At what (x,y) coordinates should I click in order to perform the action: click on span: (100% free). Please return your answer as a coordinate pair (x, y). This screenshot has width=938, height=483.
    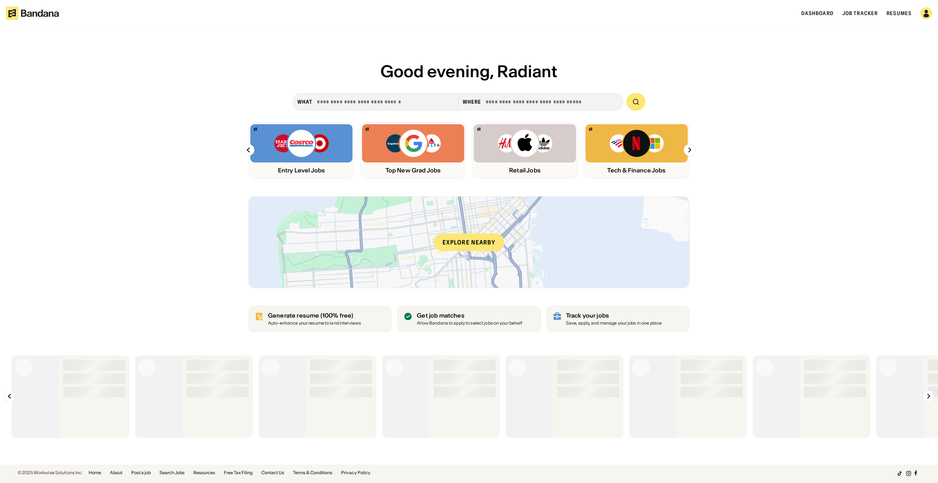
    Looking at the image, I should click on (337, 315).